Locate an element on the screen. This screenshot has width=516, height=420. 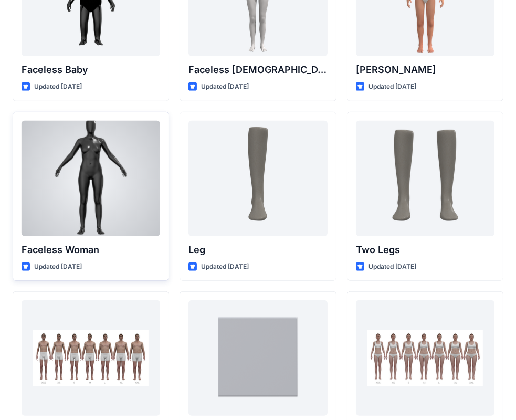
a: Two Legs is located at coordinates (426, 179).